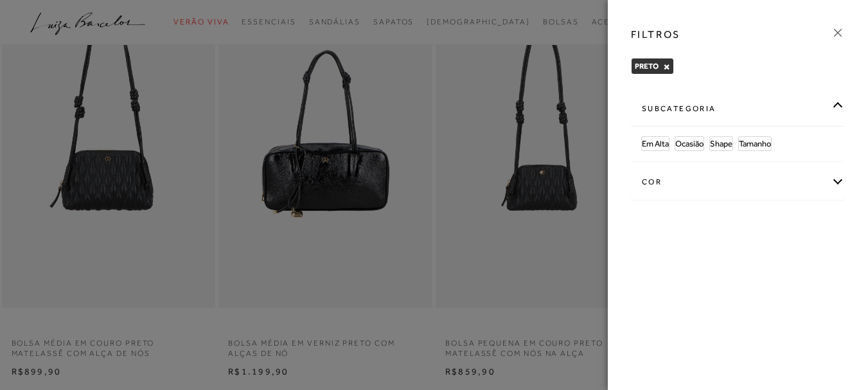 The height and width of the screenshot is (390, 868). I want to click on div: cor, so click(737, 182).